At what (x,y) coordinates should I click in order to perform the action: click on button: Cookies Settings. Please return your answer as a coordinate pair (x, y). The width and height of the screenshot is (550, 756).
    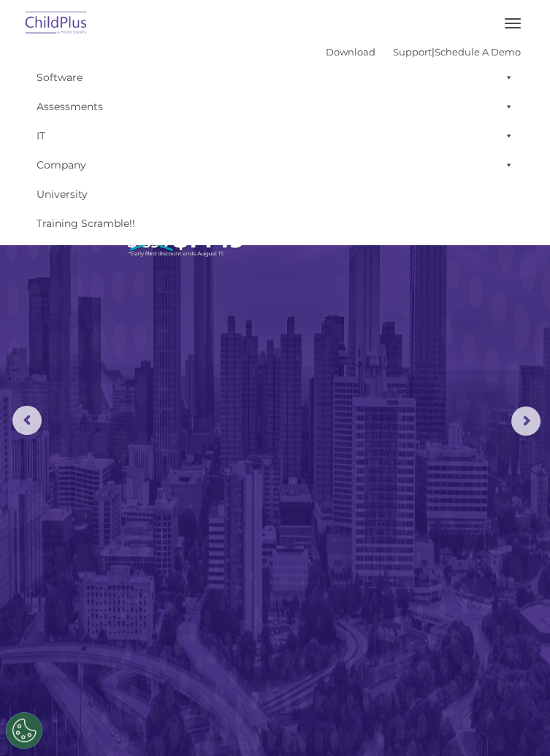
    Looking at the image, I should click on (24, 731).